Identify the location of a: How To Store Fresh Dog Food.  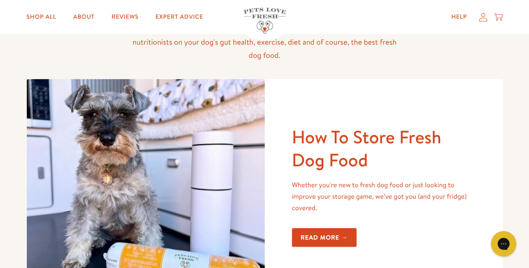
(367, 148).